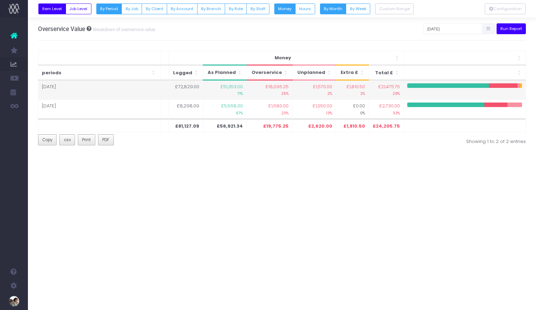 This screenshot has height=310, width=536. I want to click on span: £1,570.00, so click(322, 87).